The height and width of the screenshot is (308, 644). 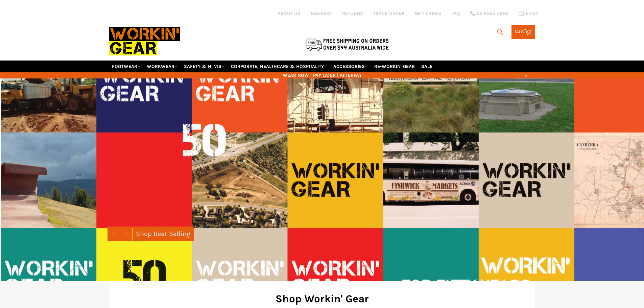 What do you see at coordinates (352, 13) in the screenshot?
I see `a: RETURNS` at bounding box center [352, 13].